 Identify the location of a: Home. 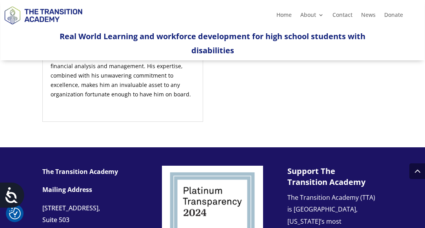
(284, 16).